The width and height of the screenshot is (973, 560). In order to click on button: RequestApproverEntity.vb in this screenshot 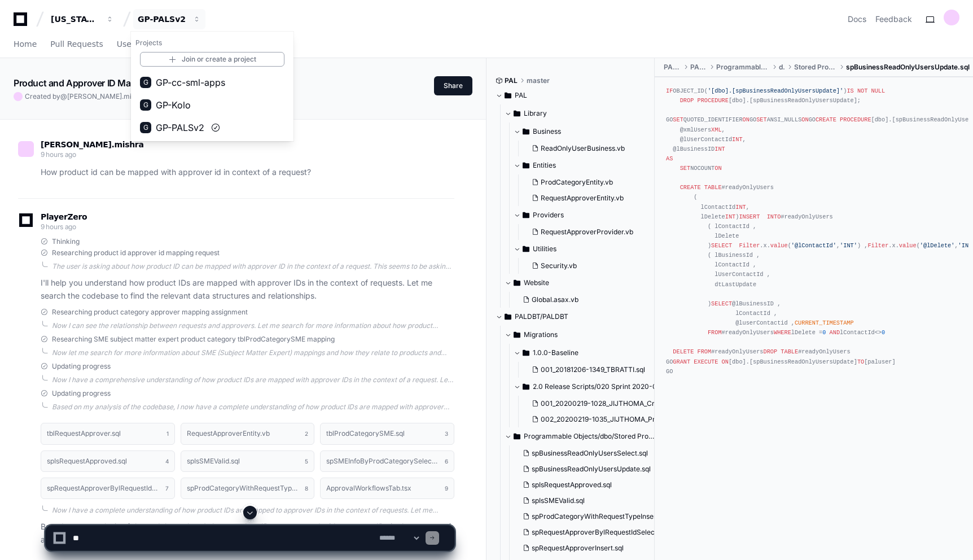, I will do `click(583, 198)`.